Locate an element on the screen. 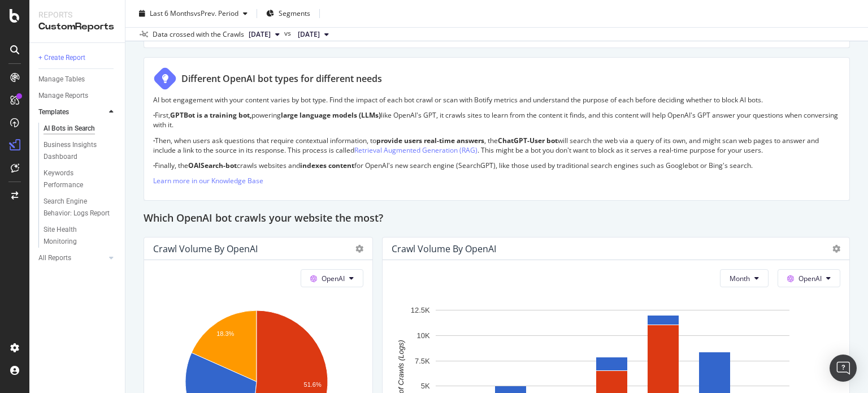 The height and width of the screenshot is (393, 868). a: All Reports is located at coordinates (72, 258).